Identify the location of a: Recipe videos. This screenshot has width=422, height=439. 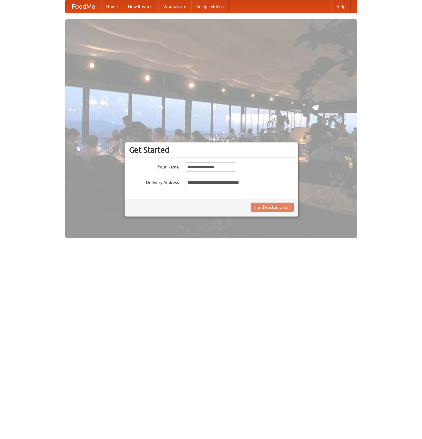
(210, 7).